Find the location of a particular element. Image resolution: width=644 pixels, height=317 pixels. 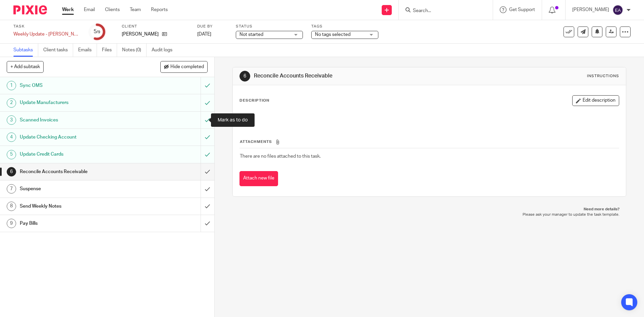

p: Description is located at coordinates (254, 101).